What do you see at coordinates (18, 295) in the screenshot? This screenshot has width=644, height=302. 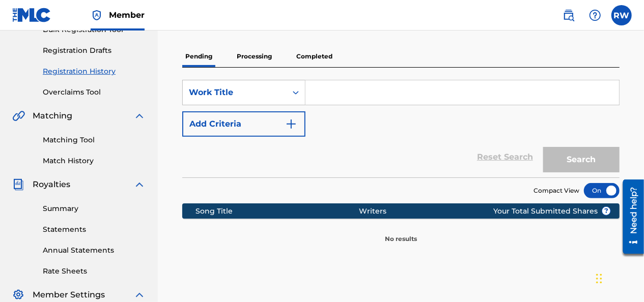 I see `img: Member Settings` at bounding box center [18, 295].